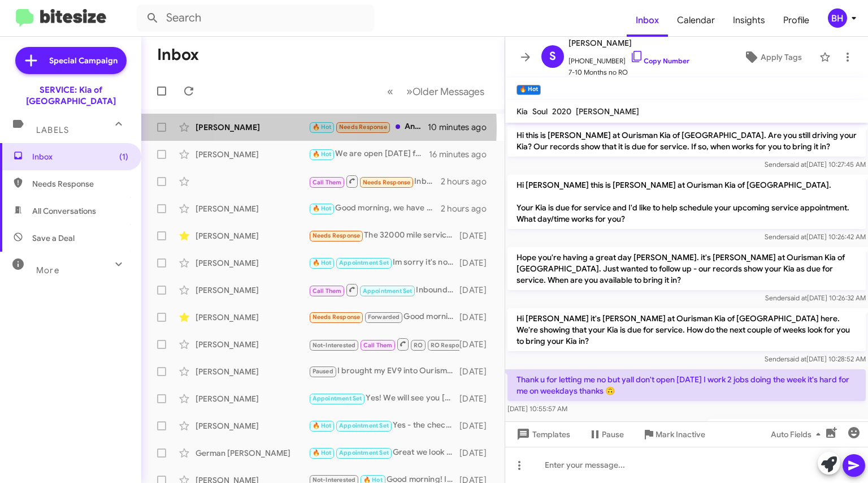 The height and width of the screenshot is (483, 868). I want to click on span: Soul, so click(539, 112).